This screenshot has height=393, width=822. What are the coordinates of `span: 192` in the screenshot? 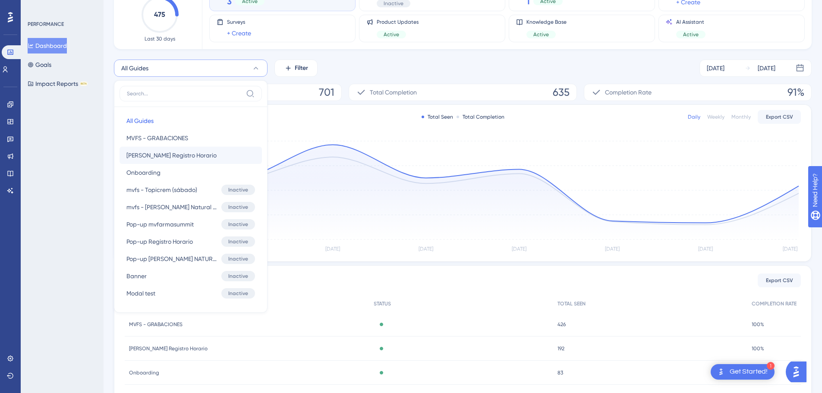 It's located at (561, 349).